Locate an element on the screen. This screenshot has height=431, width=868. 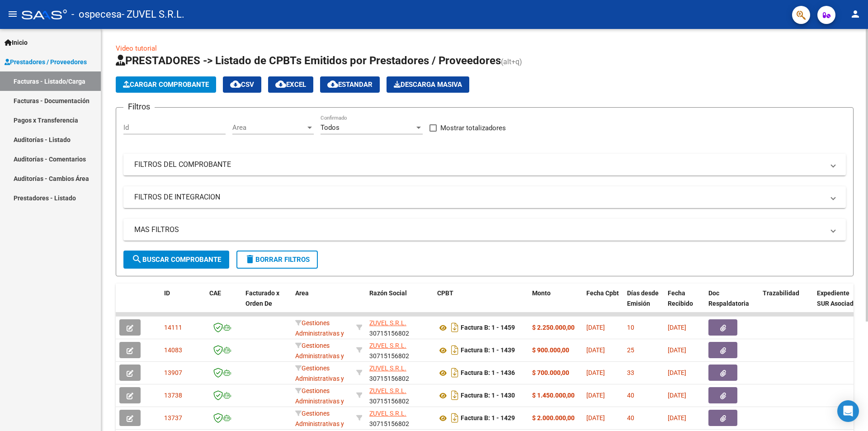
span: 10 is located at coordinates (630, 327).